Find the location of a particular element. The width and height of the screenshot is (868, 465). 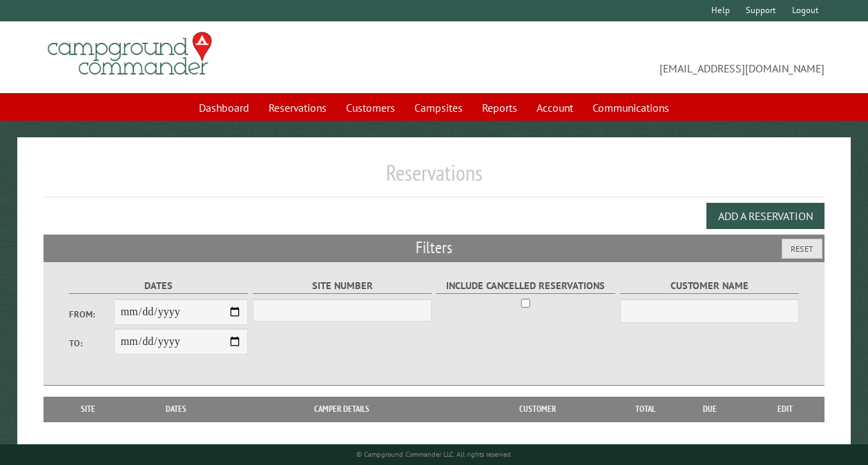

th: Due is located at coordinates (709, 409).